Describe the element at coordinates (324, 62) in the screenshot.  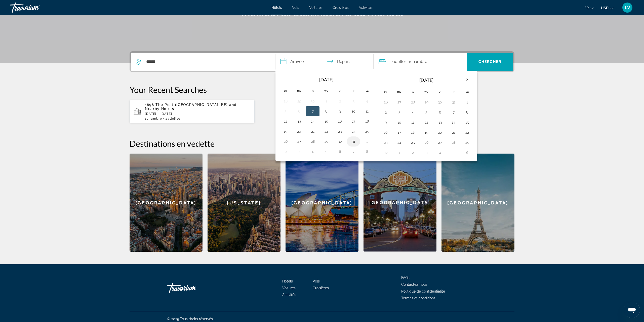
I see `button: Select check in and out date` at that location.